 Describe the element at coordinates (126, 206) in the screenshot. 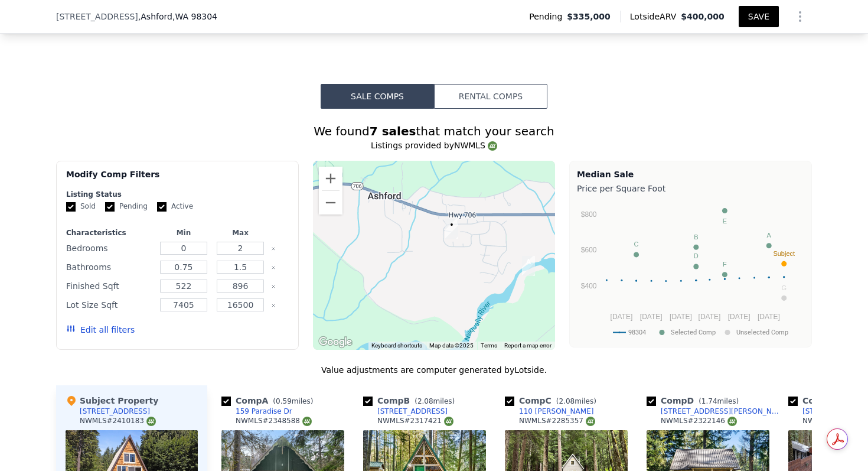

I see `label: Pending` at that location.